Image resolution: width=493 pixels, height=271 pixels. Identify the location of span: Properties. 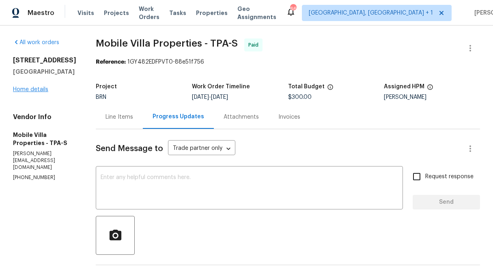
(212, 13).